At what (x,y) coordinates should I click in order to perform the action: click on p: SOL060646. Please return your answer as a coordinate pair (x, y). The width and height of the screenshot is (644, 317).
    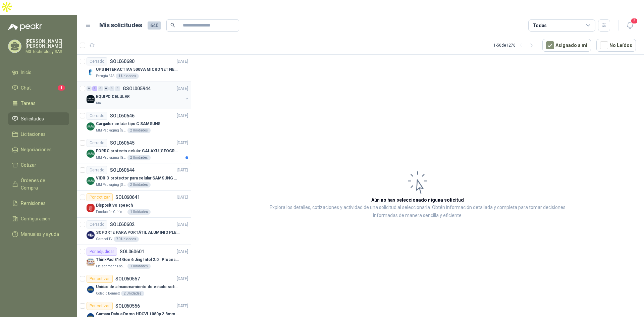
    Looking at the image, I should click on (122, 116).